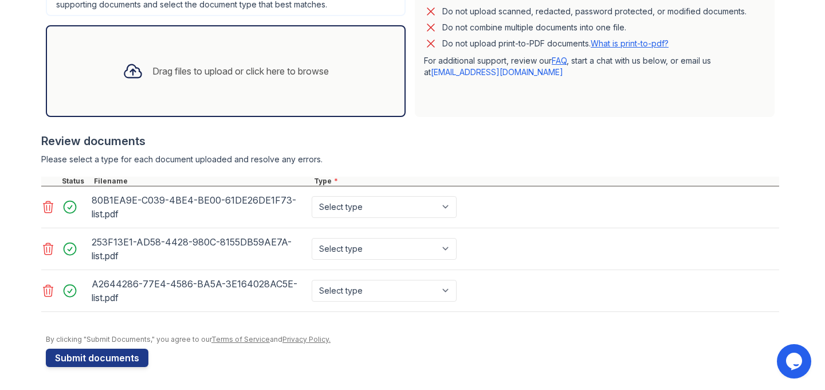 The image size is (825, 390). Describe the element at coordinates (534, 28) in the screenshot. I see `div: Do not combine multiple documents into one file.` at that location.